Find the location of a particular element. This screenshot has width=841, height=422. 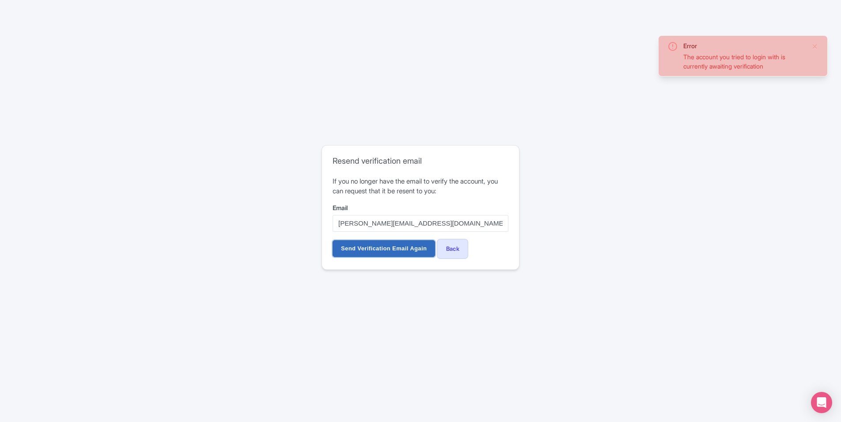

label: Email is located at coordinates (421, 207).